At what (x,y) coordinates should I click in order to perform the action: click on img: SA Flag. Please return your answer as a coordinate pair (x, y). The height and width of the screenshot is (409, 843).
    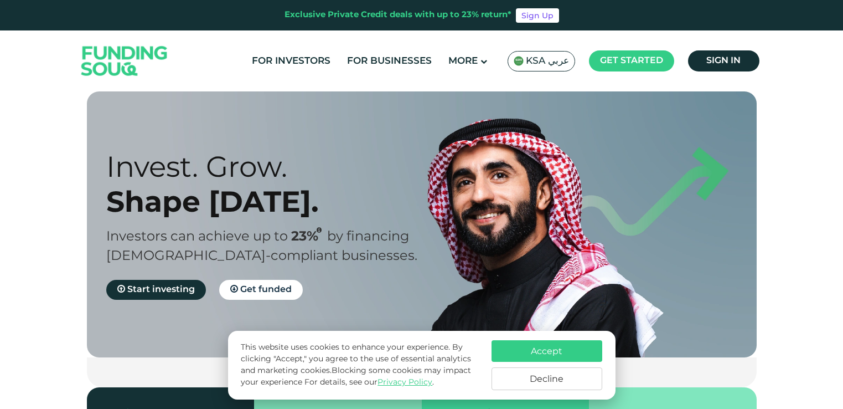
    Looking at the image, I should click on (519, 61).